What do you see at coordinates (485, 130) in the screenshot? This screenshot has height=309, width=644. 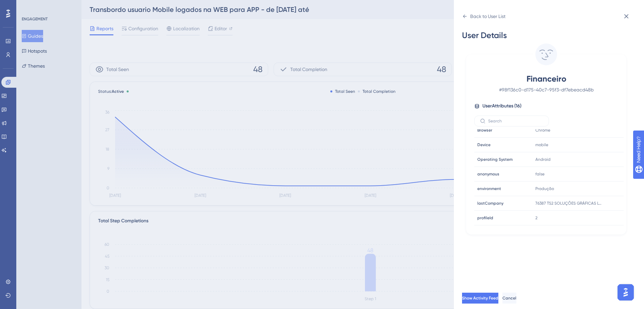 I see `span: Browser` at bounding box center [485, 130].